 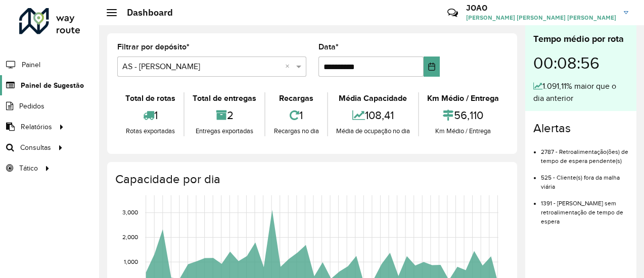 What do you see at coordinates (130, 212) in the screenshot?
I see `text: 3,000` at bounding box center [130, 212].